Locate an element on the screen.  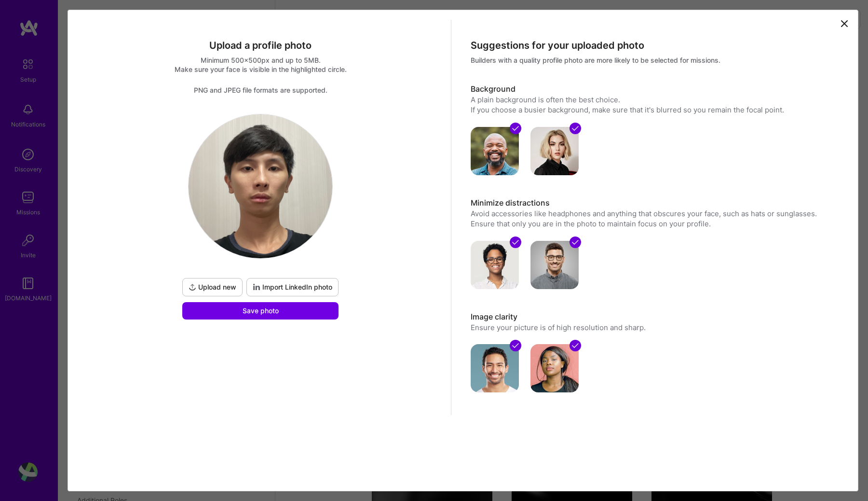
h3: Background is located at coordinates (654, 89).